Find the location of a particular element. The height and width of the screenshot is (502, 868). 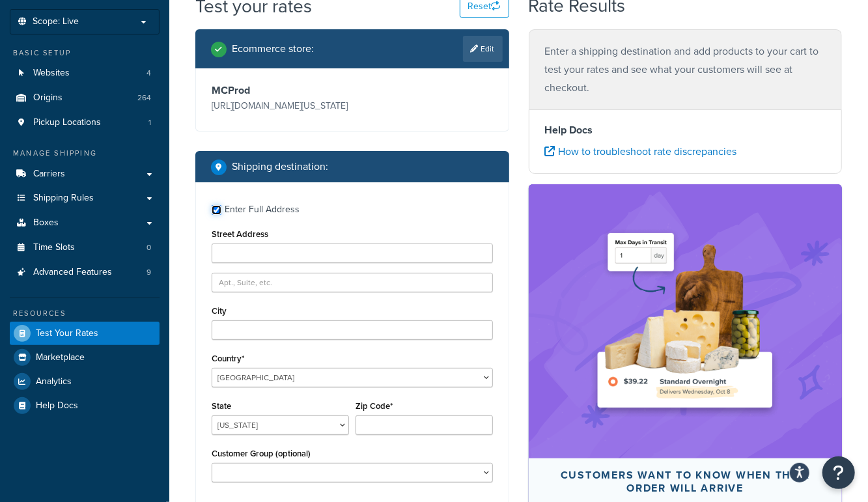

li: Carriers is located at coordinates (84, 174).